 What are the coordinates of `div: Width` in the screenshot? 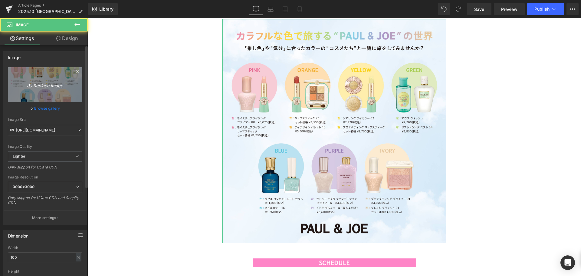 It's located at (45, 247).